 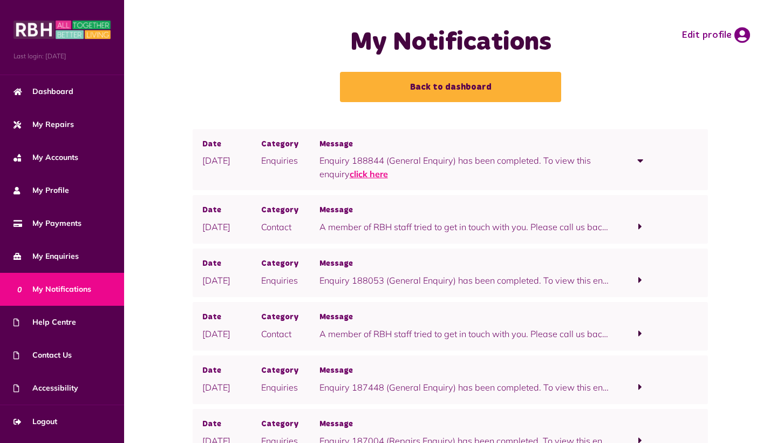 I want to click on a: Edit profile, so click(x=716, y=35).